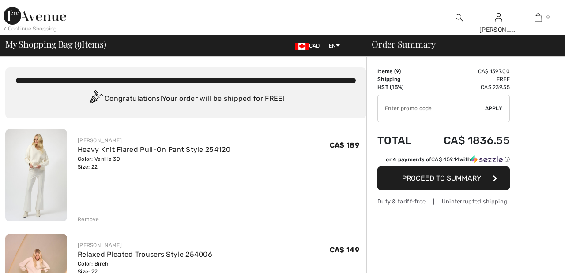  I want to click on div: Order Summary, so click(460, 44).